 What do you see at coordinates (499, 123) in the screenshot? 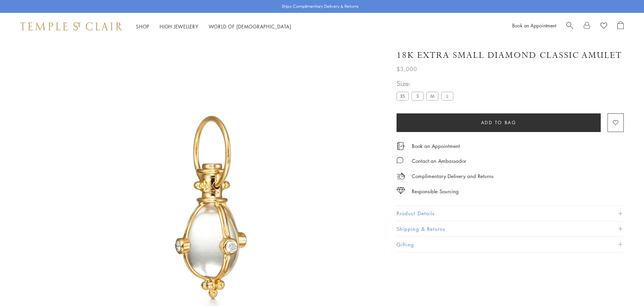
I see `span: Add to bag` at bounding box center [499, 123].